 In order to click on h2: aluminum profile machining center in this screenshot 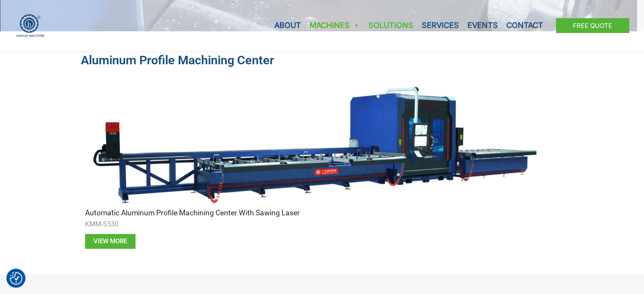, I will do `click(322, 60)`.